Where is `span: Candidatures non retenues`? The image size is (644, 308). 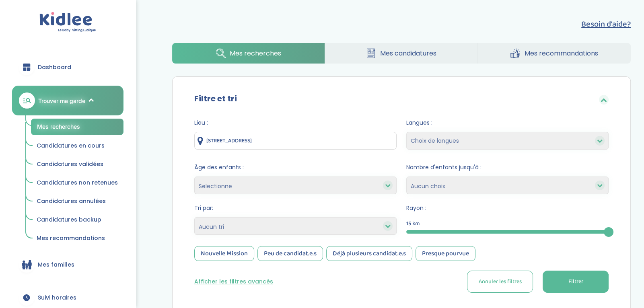 span: Candidatures non retenues is located at coordinates (77, 182).